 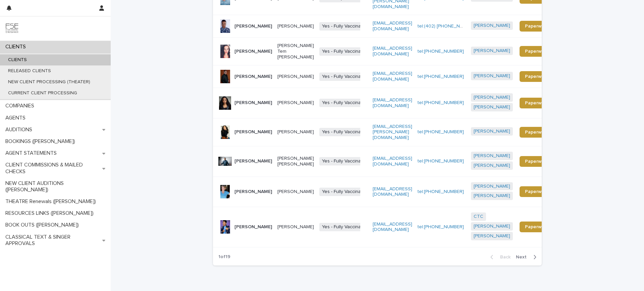 I want to click on p: AUDITIONS, so click(x=20, y=130).